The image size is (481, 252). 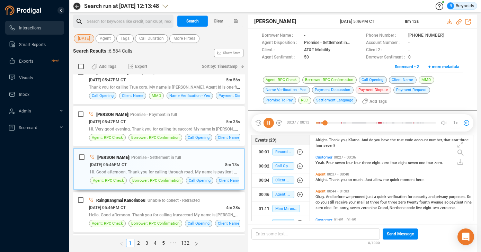 What do you see at coordinates (196, 243) in the screenshot?
I see `button: right` at bounding box center [196, 243].